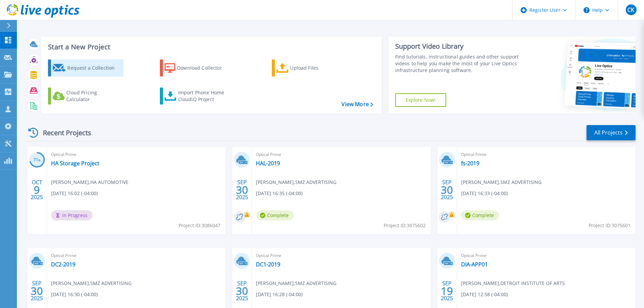 The height and width of the screenshot is (308, 644). What do you see at coordinates (210, 47) in the screenshot?
I see `h3: Start a New Project` at bounding box center [210, 47].